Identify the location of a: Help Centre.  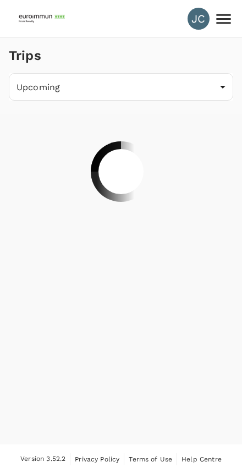
(201, 459).